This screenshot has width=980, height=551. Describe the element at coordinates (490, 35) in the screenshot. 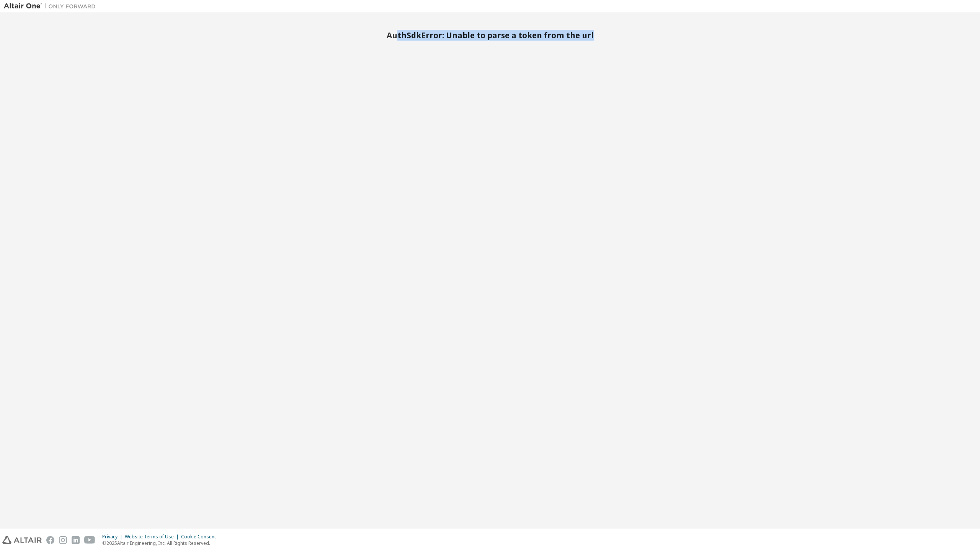

I see `h2: AuthSdkError: Unable to parse a token from the url` at that location.